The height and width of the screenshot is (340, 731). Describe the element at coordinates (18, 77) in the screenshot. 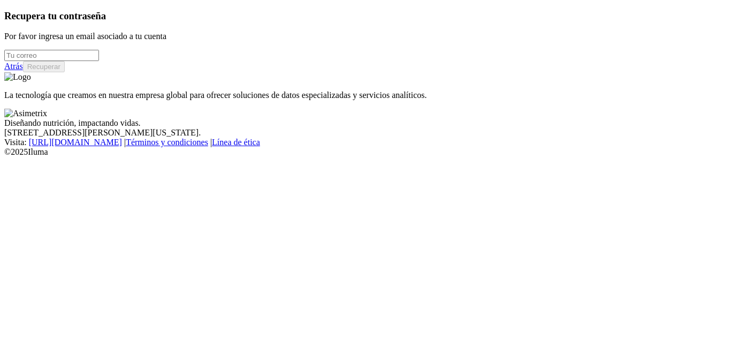

I see `img: Logo` at that location.